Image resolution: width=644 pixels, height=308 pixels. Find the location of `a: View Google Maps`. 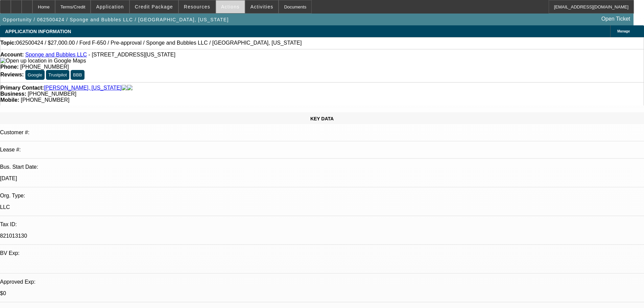

a: View Google Maps is located at coordinates (43, 61).